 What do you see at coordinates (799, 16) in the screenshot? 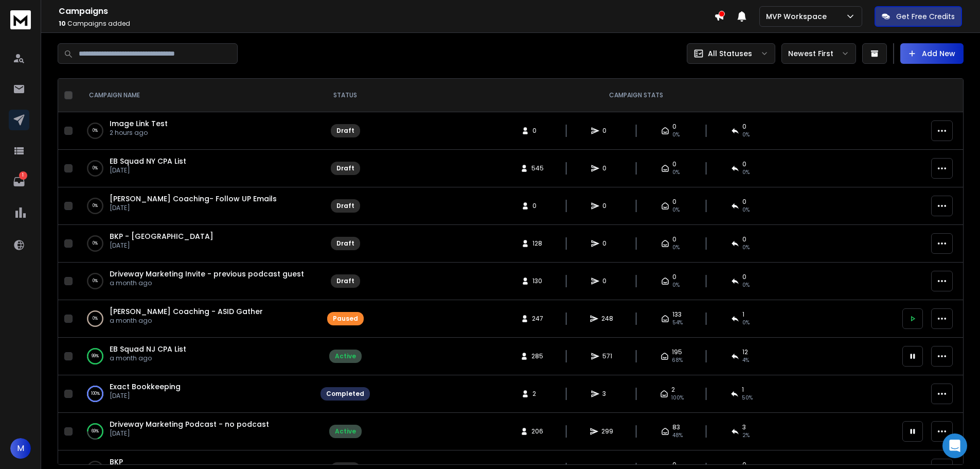
I see `p: MVP Workspace` at bounding box center [799, 16].